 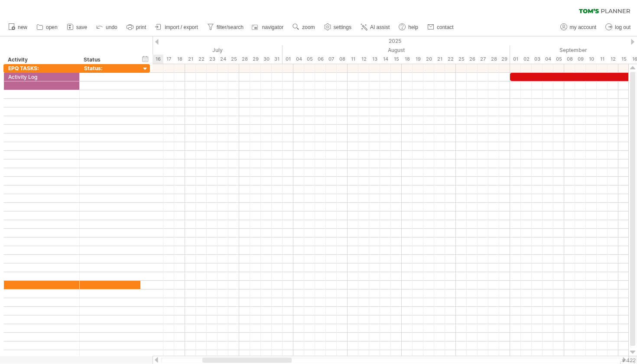 What do you see at coordinates (559, 59) in the screenshot?
I see `div: Friday, 5 September 2025` at bounding box center [559, 59].